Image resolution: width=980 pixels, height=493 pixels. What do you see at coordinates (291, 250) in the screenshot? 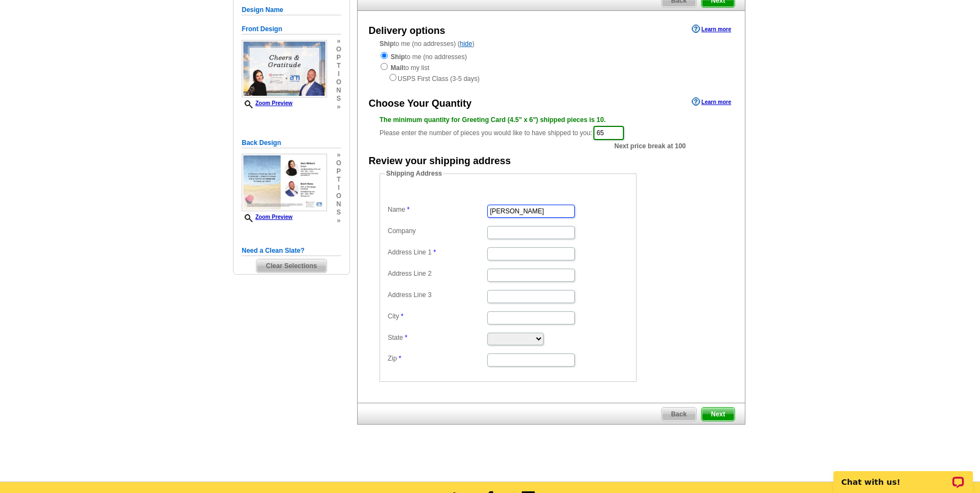
I see `h5: Need a Clean Slate?` at bounding box center [291, 250].